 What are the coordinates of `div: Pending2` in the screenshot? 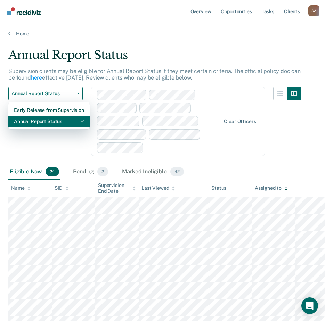 It's located at (90, 172).